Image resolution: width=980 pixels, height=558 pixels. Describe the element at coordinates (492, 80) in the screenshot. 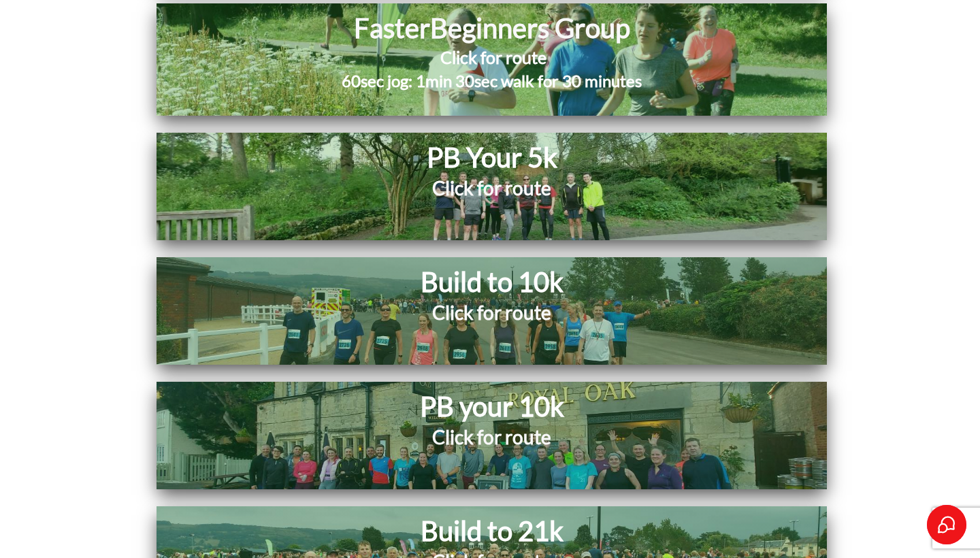

I see `span: 60sec jog: 1min 30sec walk for 30 minutes` at that location.